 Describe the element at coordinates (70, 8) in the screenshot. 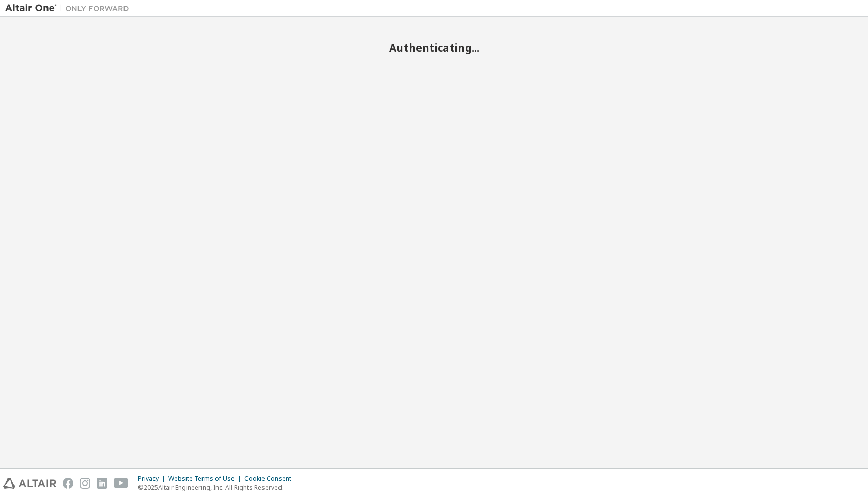

I see `img: Altair One` at that location.